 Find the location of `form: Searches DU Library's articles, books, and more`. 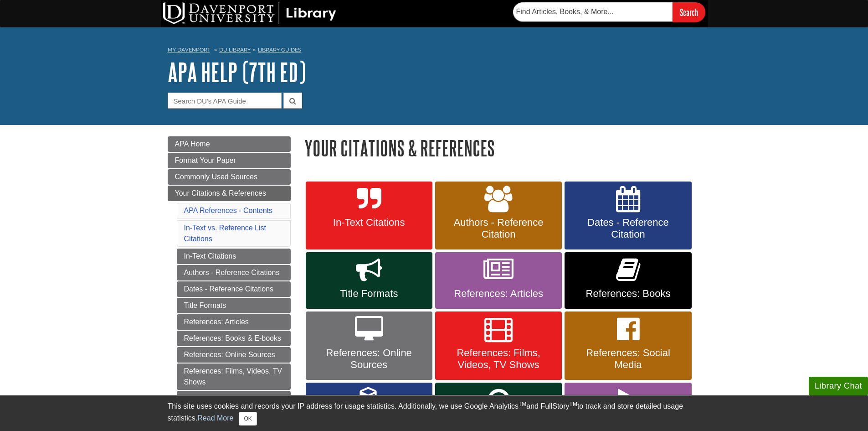

form: Searches DU Library's articles, books, and more is located at coordinates (609, 12).